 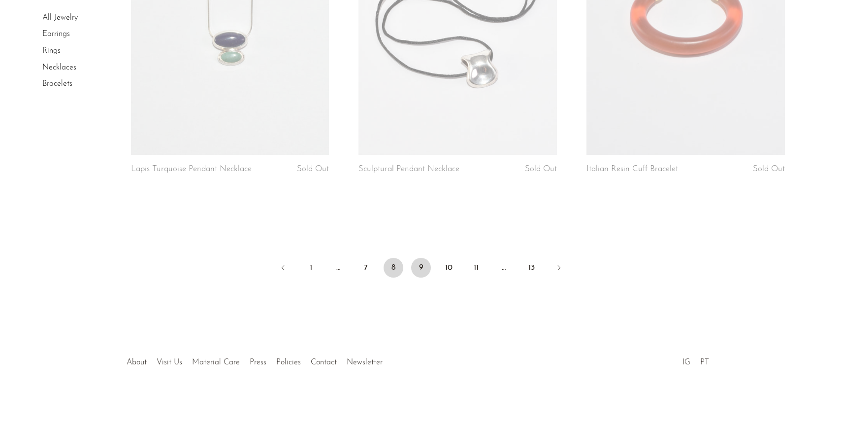 I want to click on a: 7, so click(x=366, y=267).